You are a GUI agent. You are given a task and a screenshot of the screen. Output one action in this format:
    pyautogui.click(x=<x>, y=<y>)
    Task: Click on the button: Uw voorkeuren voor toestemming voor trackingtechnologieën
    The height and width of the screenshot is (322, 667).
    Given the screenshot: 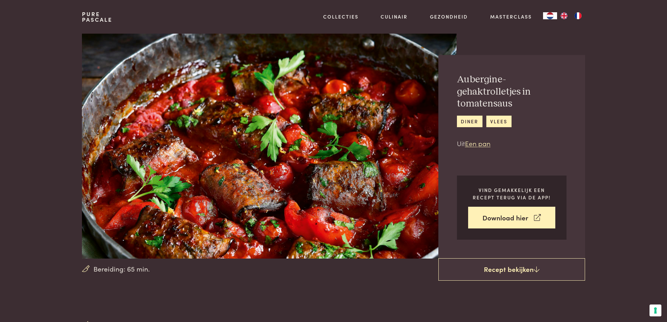 What is the action you would take?
    pyautogui.click(x=656, y=310)
    